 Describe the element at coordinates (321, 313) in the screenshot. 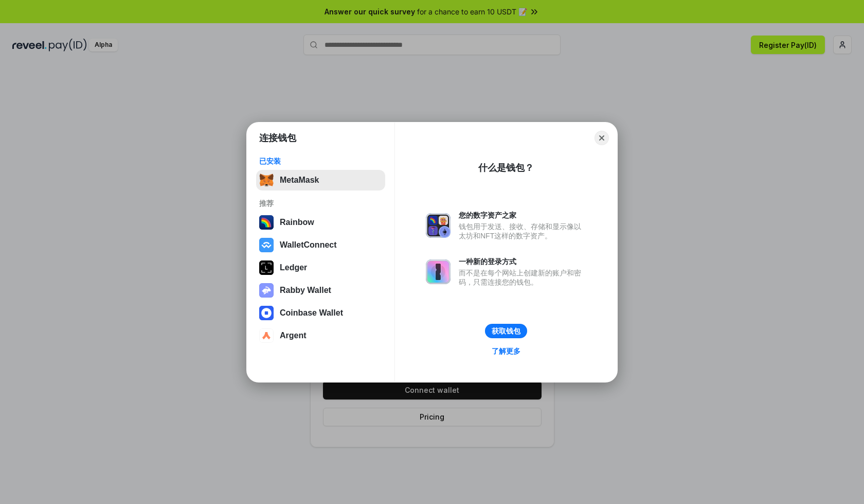

I see `button: Coinbase Wallet` at that location.